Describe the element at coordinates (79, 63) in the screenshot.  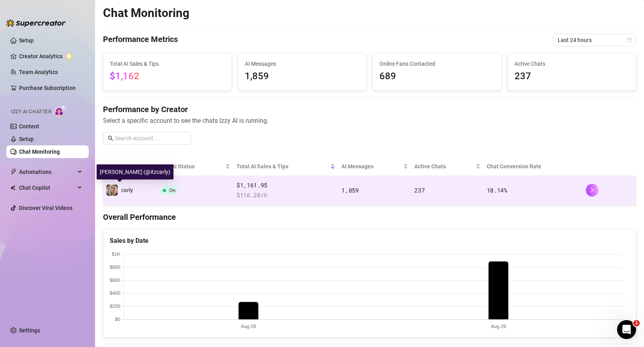
I see `p: Hi Prestige 👋` at that location.